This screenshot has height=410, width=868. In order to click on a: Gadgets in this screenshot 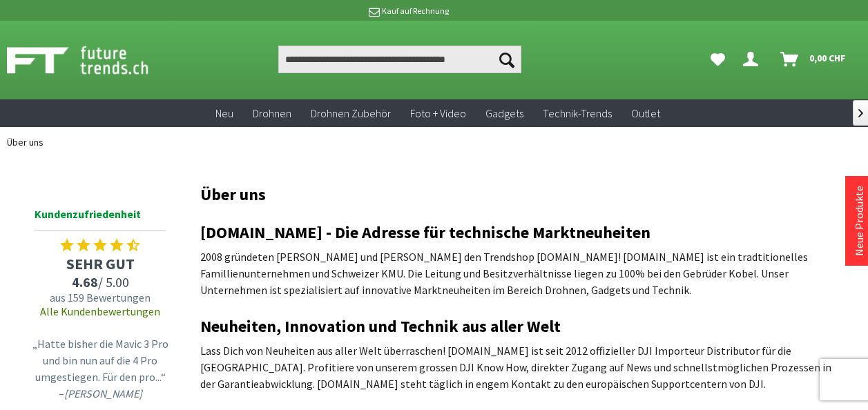, I will do `click(504, 113)`.